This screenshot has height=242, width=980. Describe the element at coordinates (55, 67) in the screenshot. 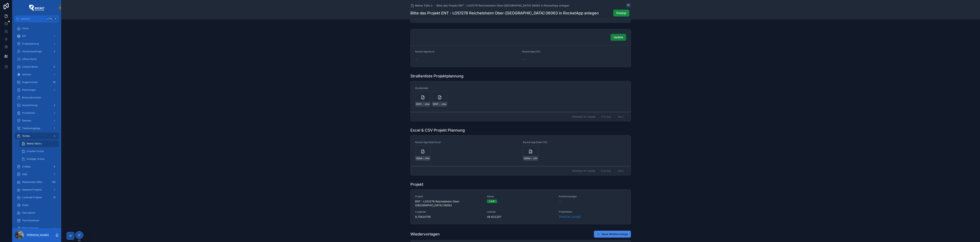

I see `div: 0` at that location.